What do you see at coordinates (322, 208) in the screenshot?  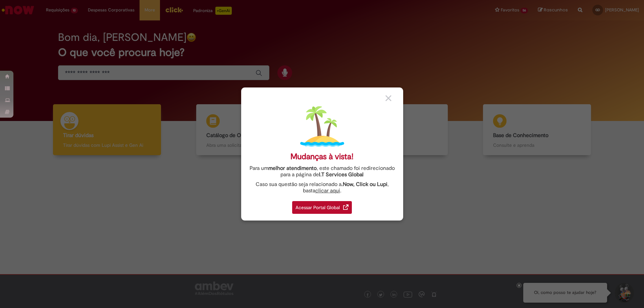 I see `div: Acessar Portal Global` at bounding box center [322, 208].